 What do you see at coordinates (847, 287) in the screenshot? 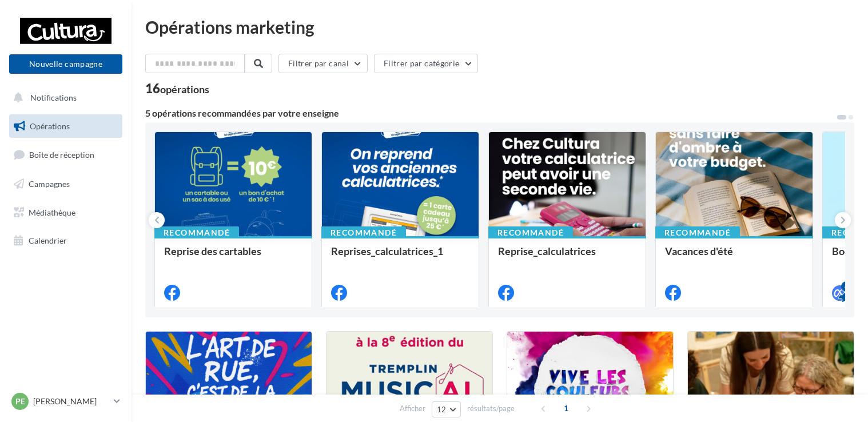
I see `div: 4` at bounding box center [847, 287].